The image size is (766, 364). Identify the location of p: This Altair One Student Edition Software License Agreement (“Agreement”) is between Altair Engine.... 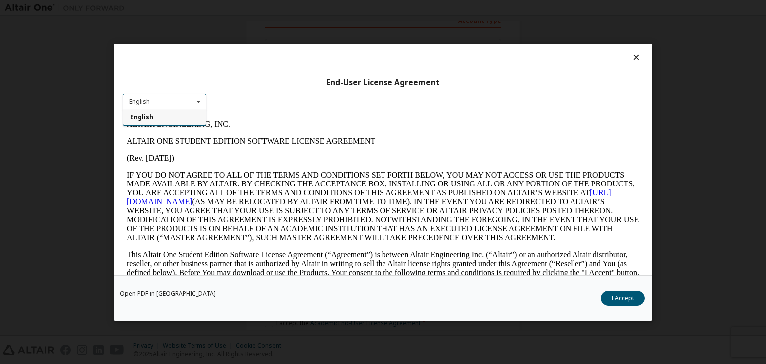
(260, 153).